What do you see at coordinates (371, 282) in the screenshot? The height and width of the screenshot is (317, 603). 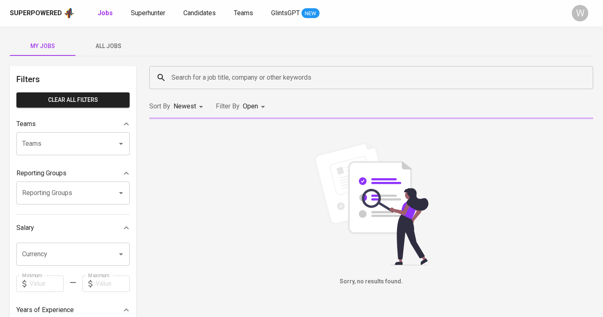 I see `h6: Sorry, no results found.` at bounding box center [371, 282].